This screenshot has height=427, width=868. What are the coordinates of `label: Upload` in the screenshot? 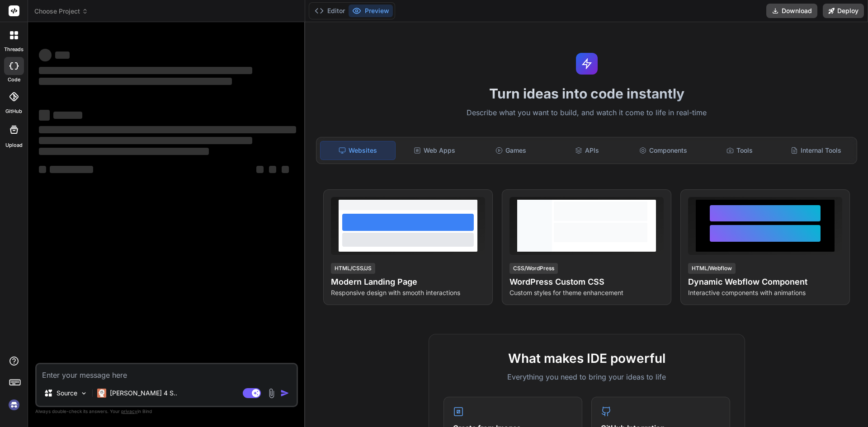 It's located at (14, 145).